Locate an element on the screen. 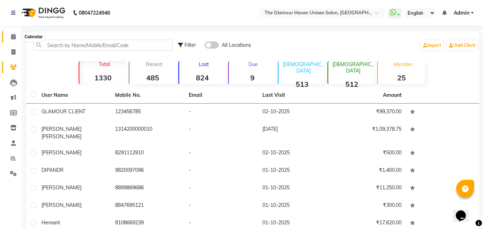 The width and height of the screenshot is (483, 229). td: 8847695121 is located at coordinates (148, 206).